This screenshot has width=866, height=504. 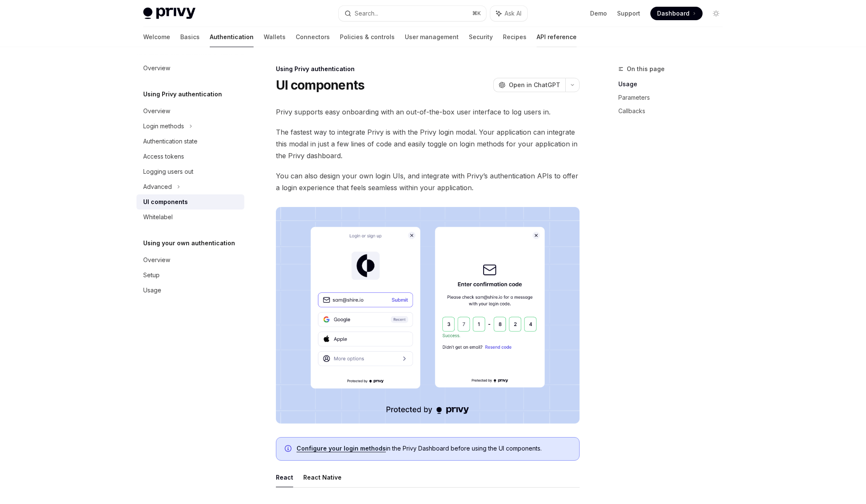 I want to click on a: Policies & controls, so click(x=367, y=37).